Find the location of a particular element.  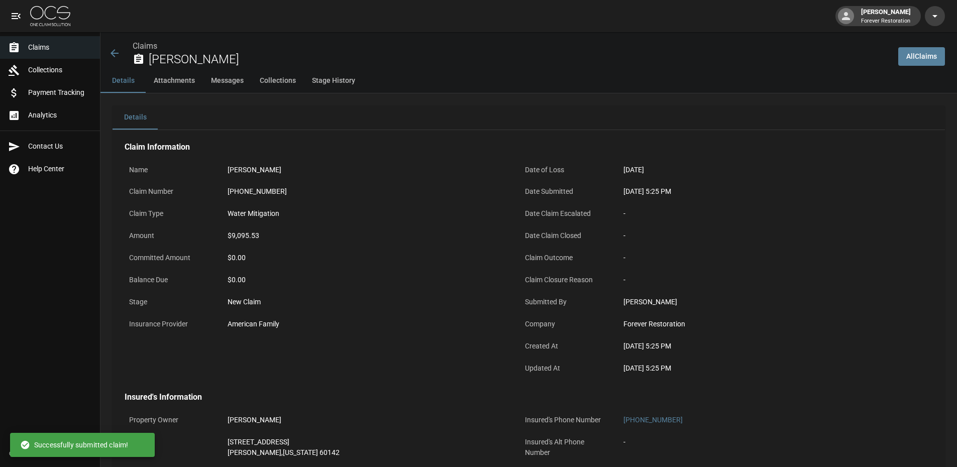

p: Committed Amount is located at coordinates (170, 258).